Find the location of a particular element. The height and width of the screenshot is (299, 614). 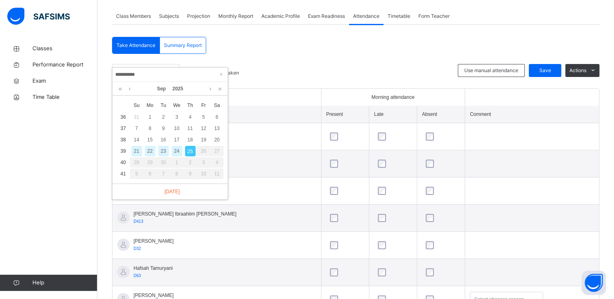

div: 14 is located at coordinates (137, 140).